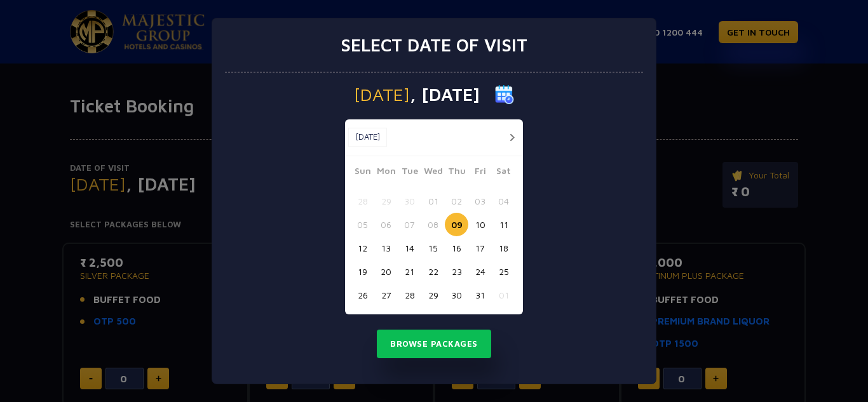 Image resolution: width=868 pixels, height=402 pixels. Describe the element at coordinates (503, 248) in the screenshot. I see `button: 18` at that location.